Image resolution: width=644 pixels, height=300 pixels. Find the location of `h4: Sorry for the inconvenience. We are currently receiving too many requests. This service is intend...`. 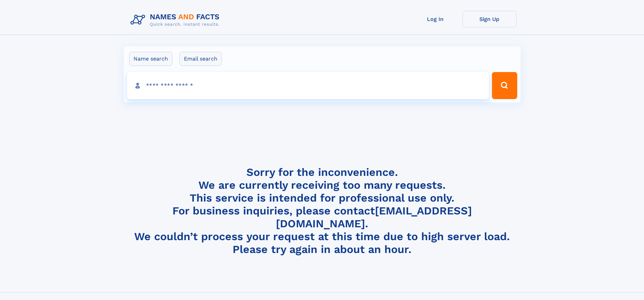

h4: Sorry for the inconvenience. We are currently receiving too many requests. This service is intend... is located at coordinates (322, 211).